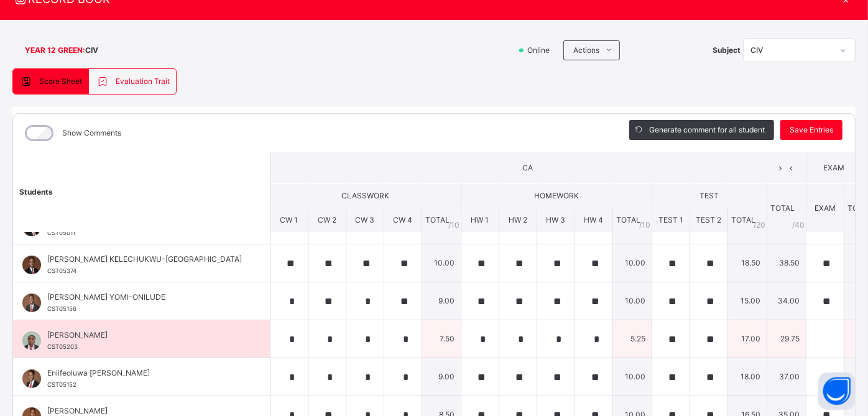 This screenshot has height=416, width=868. Describe the element at coordinates (54, 50) in the screenshot. I see `span: YEAR 12 GREEN :` at that location.